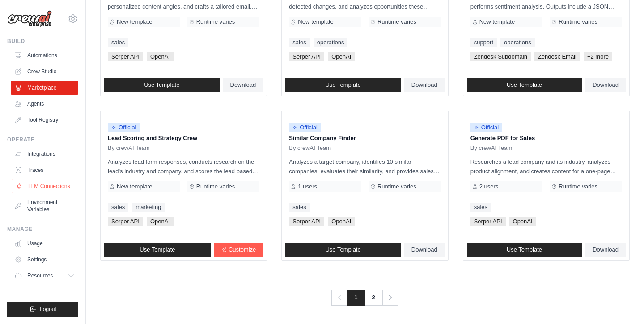 The width and height of the screenshot is (644, 324). What do you see at coordinates (44, 206) in the screenshot?
I see `a: Environment Variables` at bounding box center [44, 206].